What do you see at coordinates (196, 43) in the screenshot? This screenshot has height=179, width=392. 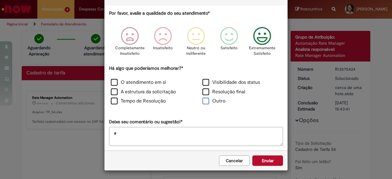 I see `div: Neutro ou indiferente` at bounding box center [196, 43].